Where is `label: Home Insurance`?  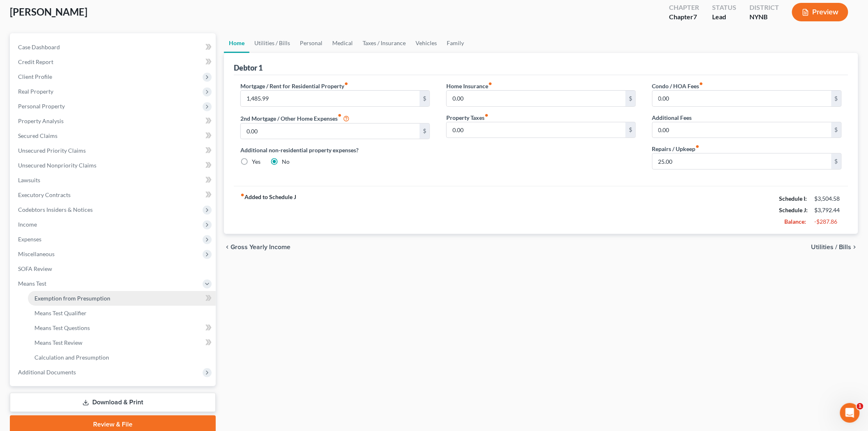
label: Home Insurance is located at coordinates (469, 86).